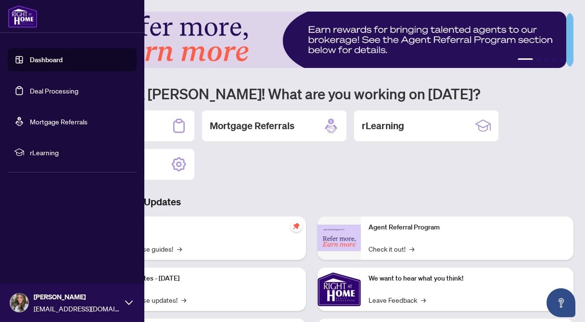  What do you see at coordinates (339, 289) in the screenshot?
I see `img: We want to hear what you think!` at bounding box center [339, 289].